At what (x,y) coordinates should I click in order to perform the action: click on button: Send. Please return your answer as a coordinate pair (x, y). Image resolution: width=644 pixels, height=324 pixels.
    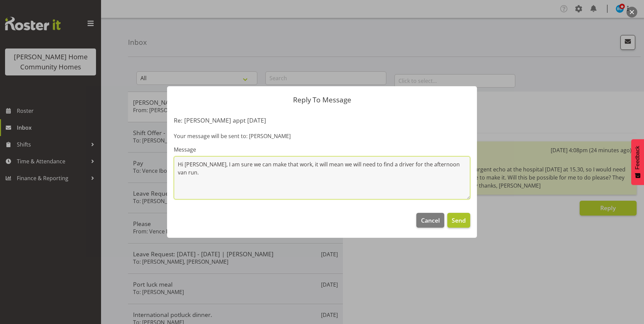
    Looking at the image, I should click on (459, 220).